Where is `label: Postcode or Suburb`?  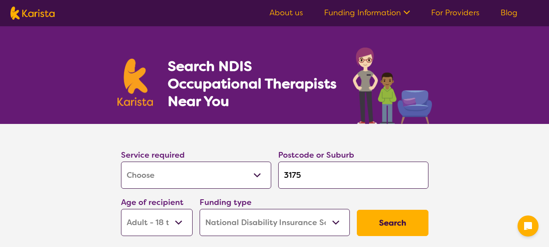
label: Postcode or Suburb is located at coordinates (316, 155).